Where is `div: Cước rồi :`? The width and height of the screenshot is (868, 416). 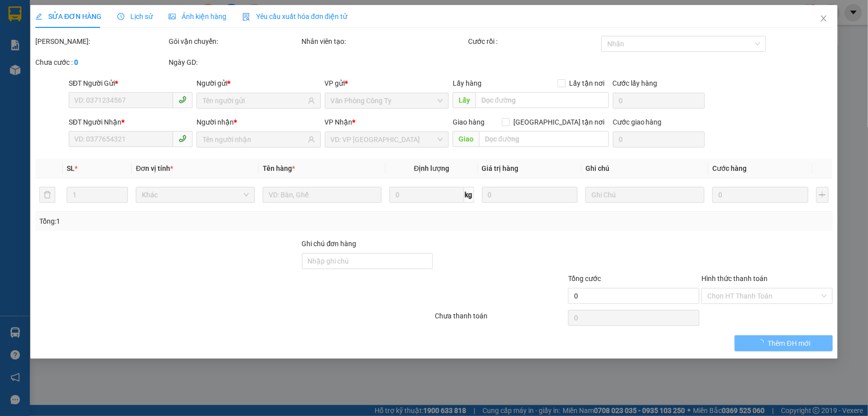 div: Cước rồi : is located at coordinates (534, 41).